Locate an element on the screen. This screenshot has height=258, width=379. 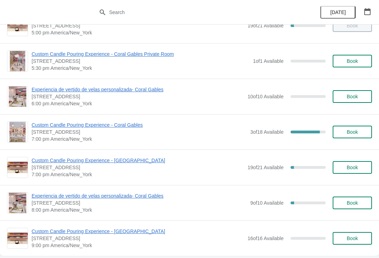
span: 10 of 10 Available is located at coordinates (265, 96).